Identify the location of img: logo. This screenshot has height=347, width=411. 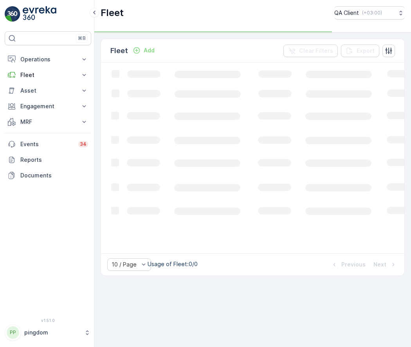
(13, 14).